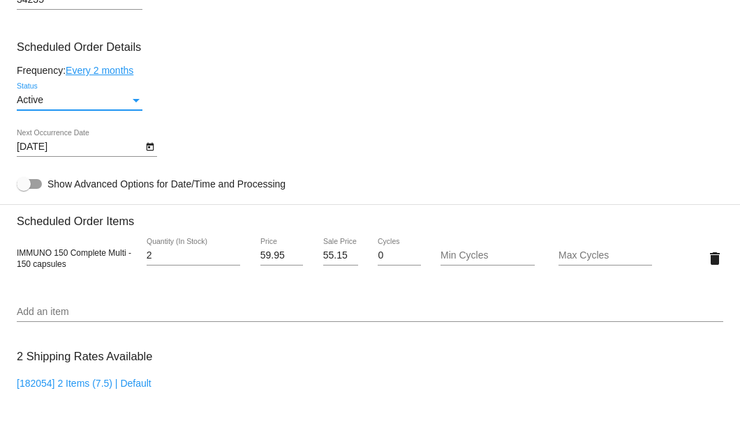 This screenshot has height=423, width=740. What do you see at coordinates (714, 259) in the screenshot?
I see `mat-icon: delete` at bounding box center [714, 259].